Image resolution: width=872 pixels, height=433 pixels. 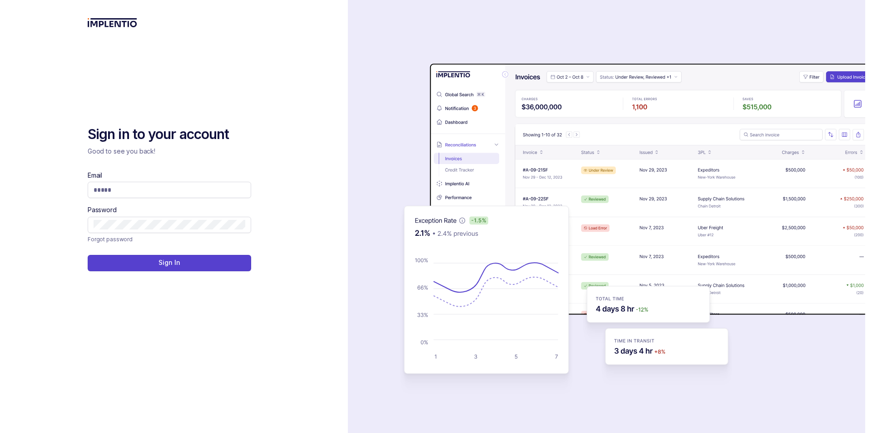 I want to click on label: Email, so click(x=95, y=175).